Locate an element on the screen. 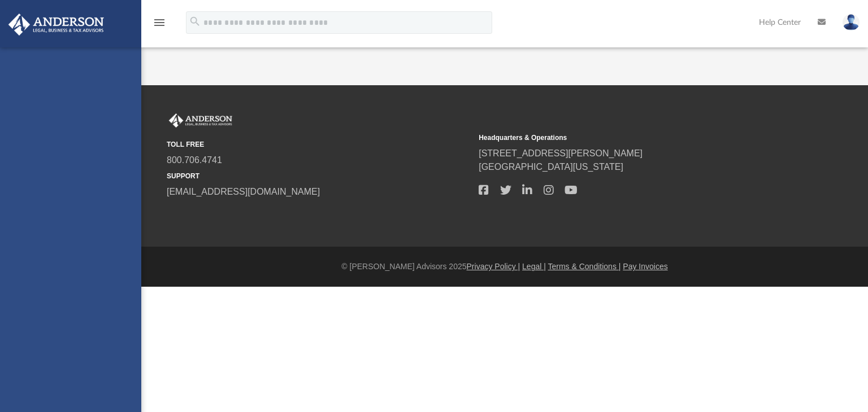  i: menu is located at coordinates (159, 23).